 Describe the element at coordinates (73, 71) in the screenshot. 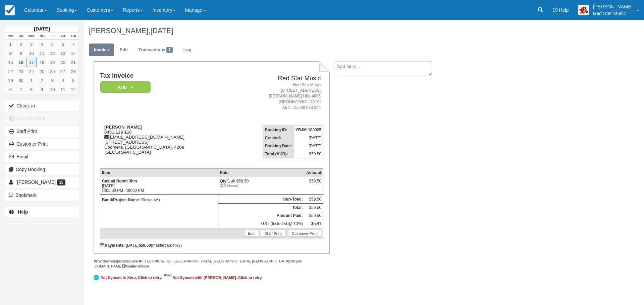

I see `a: 28` at that location.